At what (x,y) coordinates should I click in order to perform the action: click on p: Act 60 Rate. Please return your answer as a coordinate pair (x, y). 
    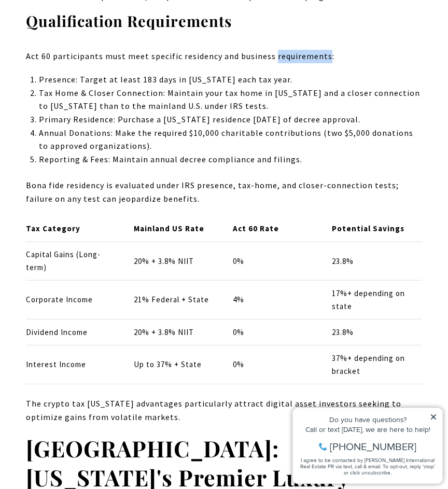
    Looking at the image, I should click on (274, 229).